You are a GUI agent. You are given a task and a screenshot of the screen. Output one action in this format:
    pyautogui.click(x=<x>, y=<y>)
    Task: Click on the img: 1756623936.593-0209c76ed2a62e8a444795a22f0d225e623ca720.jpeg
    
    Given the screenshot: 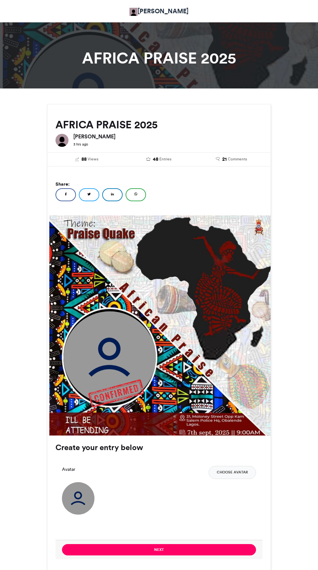 What is the action you would take?
    pyautogui.click(x=160, y=326)
    